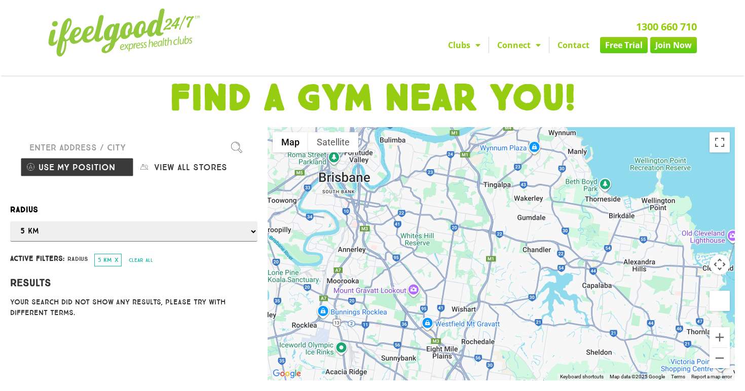 The height and width of the screenshot is (391, 745). What do you see at coordinates (77, 167) in the screenshot?
I see `button: Use my position` at bounding box center [77, 167].